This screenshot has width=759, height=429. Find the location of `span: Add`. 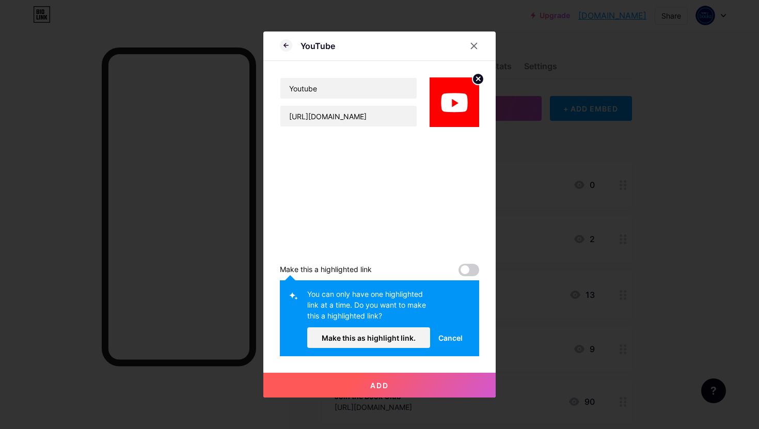

span: Add is located at coordinates (379, 385).